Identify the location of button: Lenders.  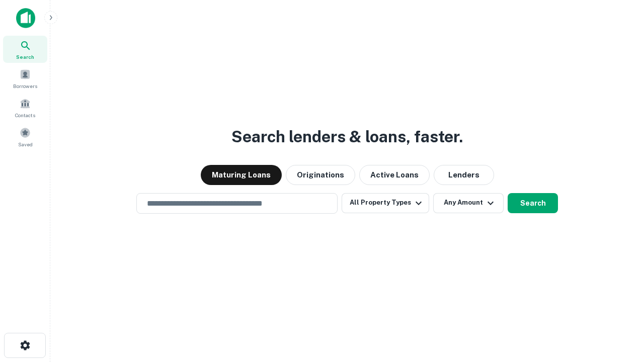
(464, 175).